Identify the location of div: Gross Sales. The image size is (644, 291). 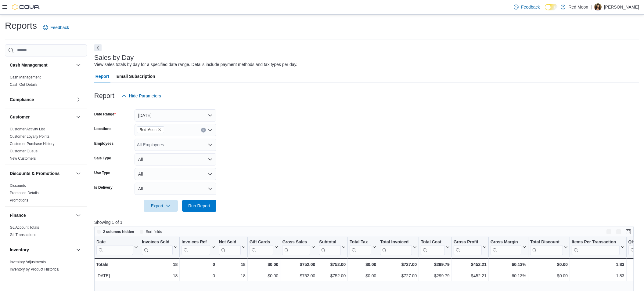
(296, 247).